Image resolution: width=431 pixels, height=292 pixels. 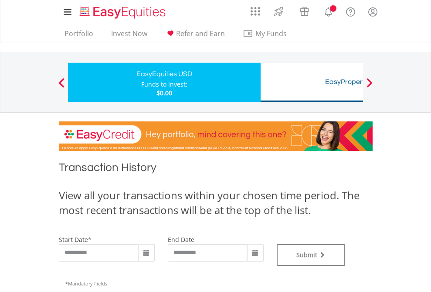 What do you see at coordinates (164, 74) in the screenshot?
I see `div: EasyEquities USD` at bounding box center [164, 74].